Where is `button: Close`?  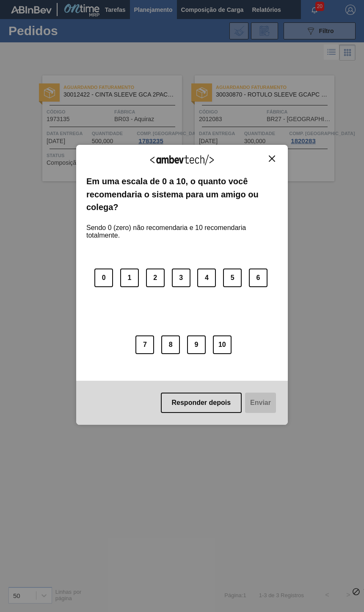
button: Close is located at coordinates (272, 158).